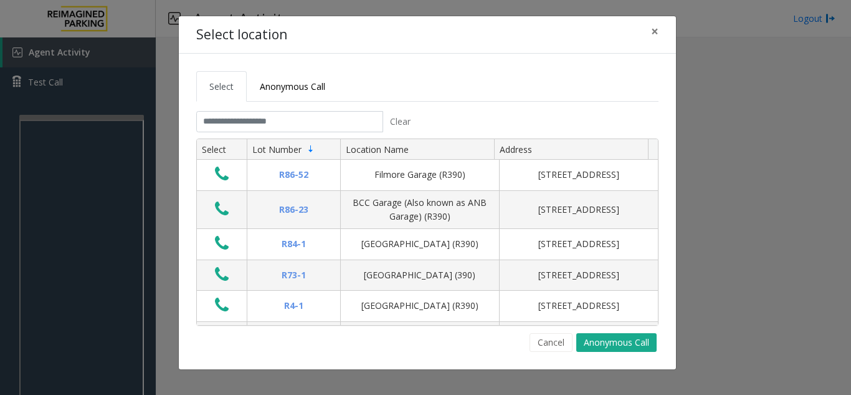 This screenshot has width=851, height=395. What do you see at coordinates (277, 149) in the screenshot?
I see `span: Lot Number` at bounding box center [277, 149].